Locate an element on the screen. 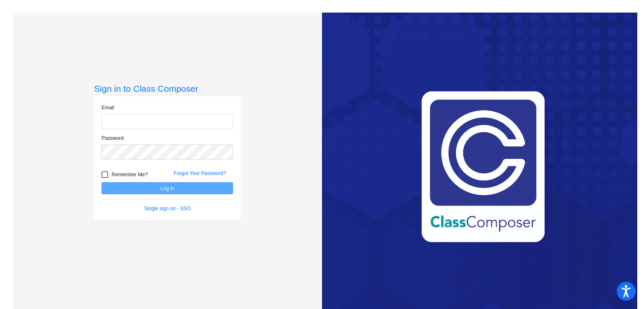 This screenshot has height=309, width=644. h3: Sign in to Class Composer is located at coordinates (167, 88).